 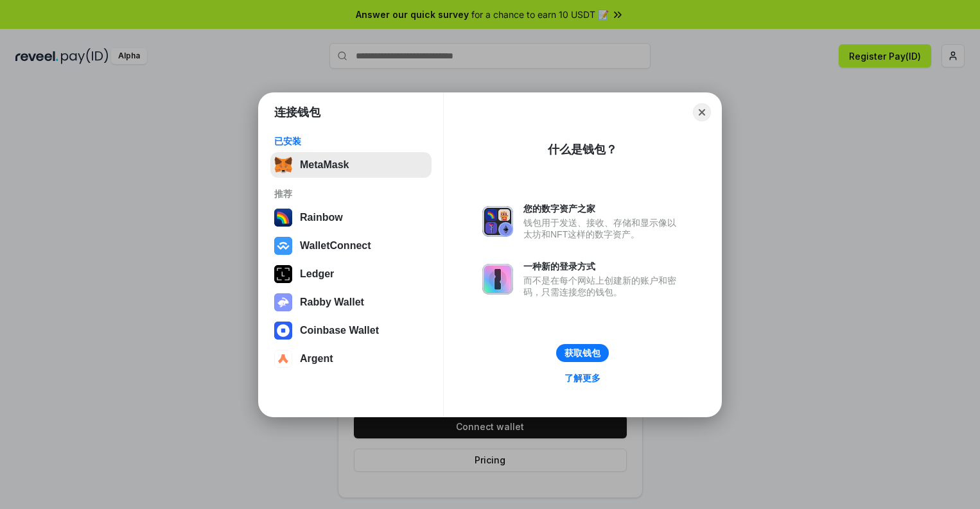 I want to click on div: 推荐, so click(x=351, y=194).